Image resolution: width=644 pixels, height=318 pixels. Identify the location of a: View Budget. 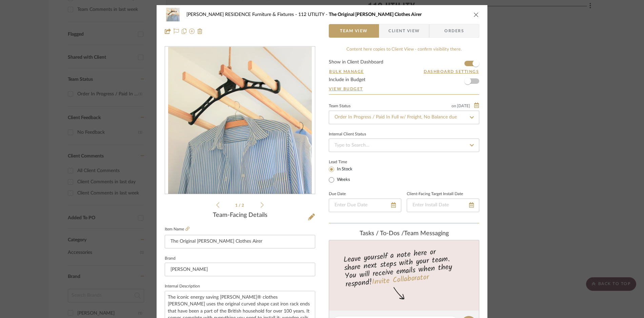
(404, 89).